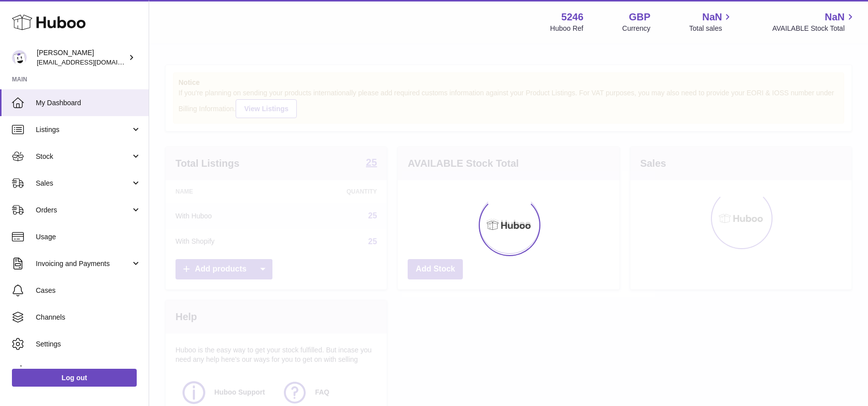  I want to click on span: My Dashboard, so click(89, 103).